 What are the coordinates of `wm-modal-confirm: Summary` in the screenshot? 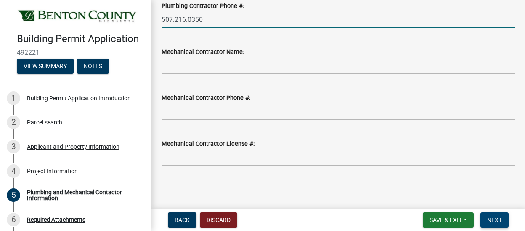 It's located at (45, 66).